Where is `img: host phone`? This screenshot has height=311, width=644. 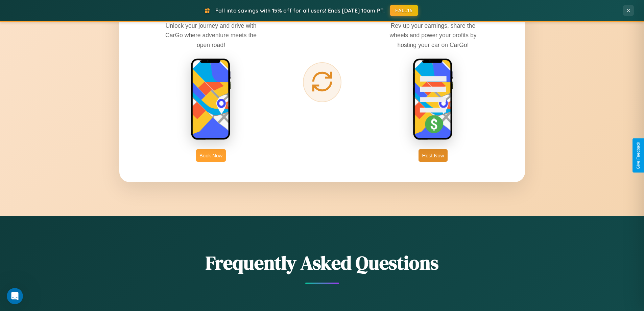 img: host phone is located at coordinates (433, 100).